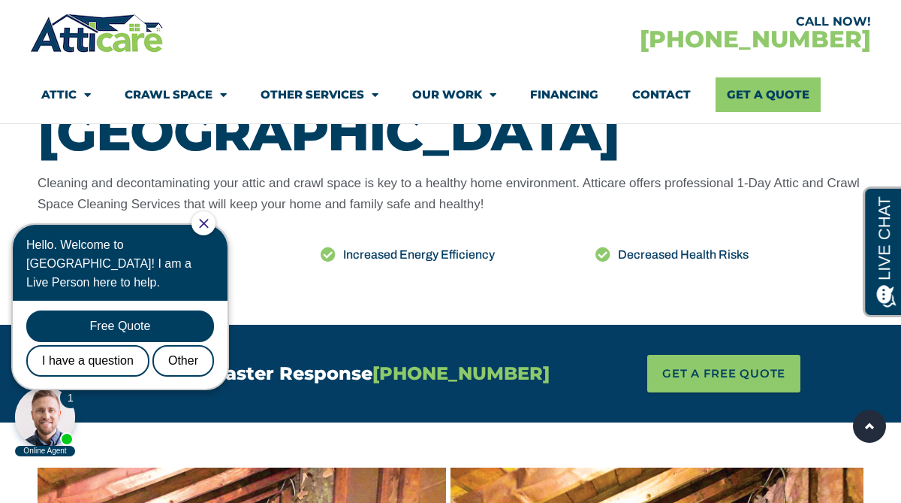 This screenshot has width=901, height=503. Describe the element at coordinates (451, 194) in the screenshot. I see `p: Cleaning and decontaminating your attic and crawl space is key to a healthy home environment. Att...` at that location.